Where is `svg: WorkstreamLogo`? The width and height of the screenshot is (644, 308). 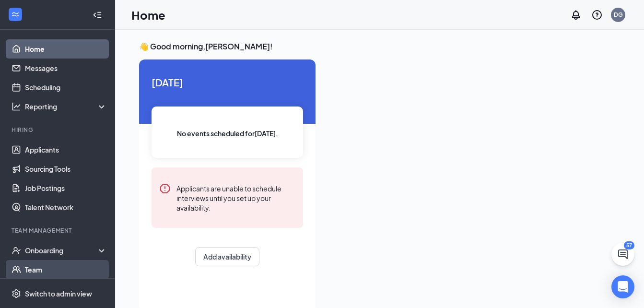 svg: WorkstreamLogo is located at coordinates (15, 14).